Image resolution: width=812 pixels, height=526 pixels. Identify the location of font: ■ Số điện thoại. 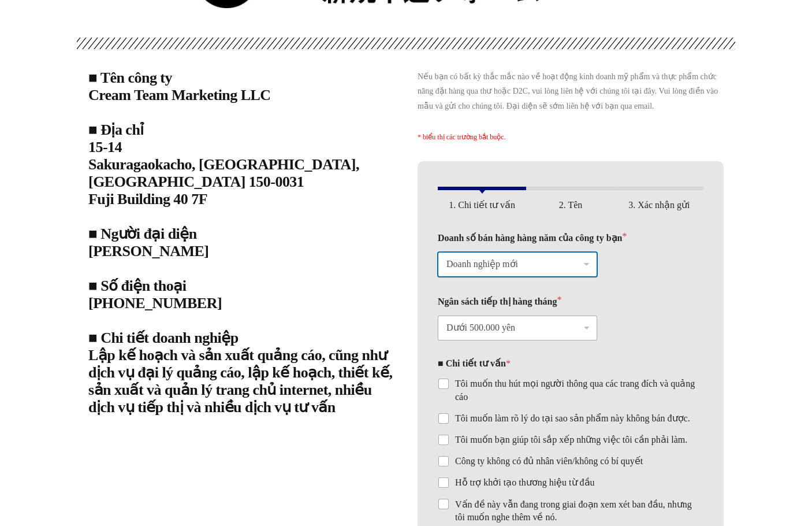
(137, 286).